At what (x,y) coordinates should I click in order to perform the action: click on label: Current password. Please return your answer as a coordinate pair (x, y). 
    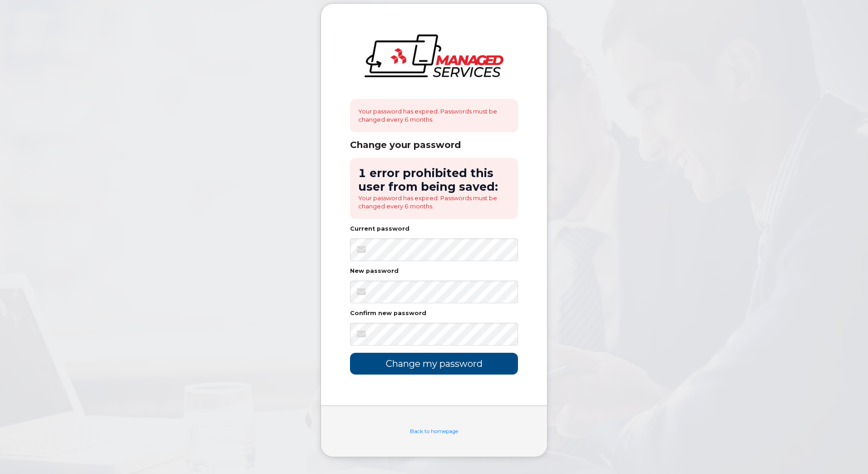
    Looking at the image, I should click on (379, 229).